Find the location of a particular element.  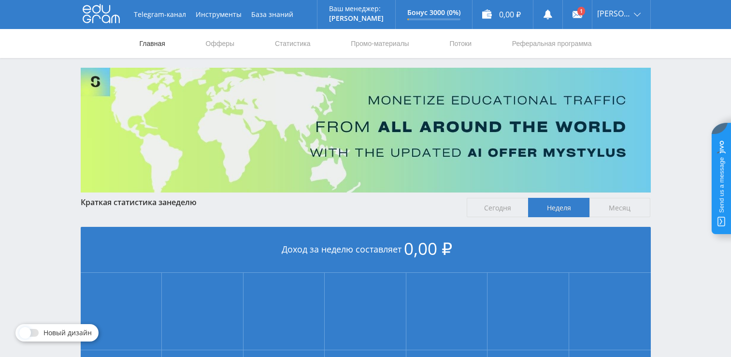

span: неделю is located at coordinates (182, 202).